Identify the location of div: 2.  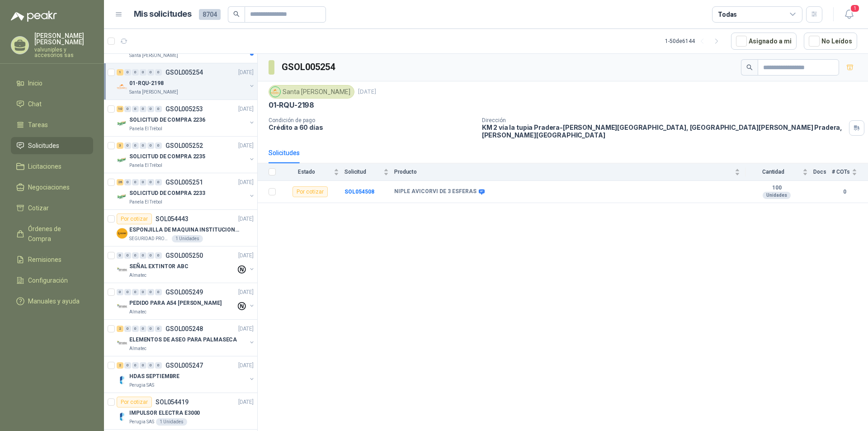
(120, 328).